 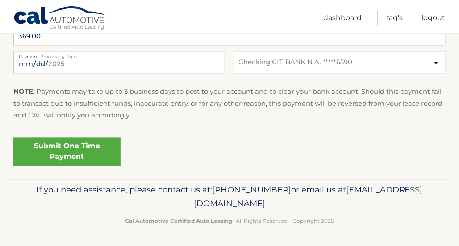 I want to click on strong: Cal Automotive Certified Auto Leasing, so click(x=179, y=221).